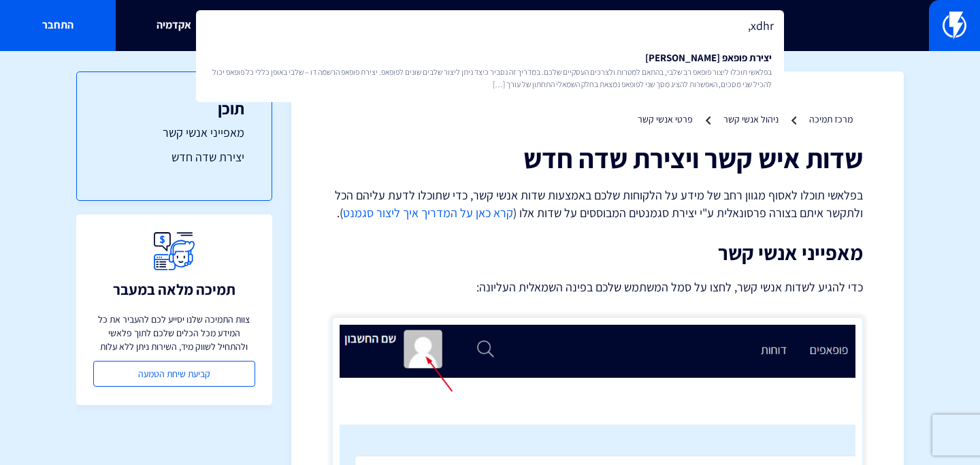 Image resolution: width=980 pixels, height=465 pixels. I want to click on a: מרכז תמיכה, so click(831, 119).